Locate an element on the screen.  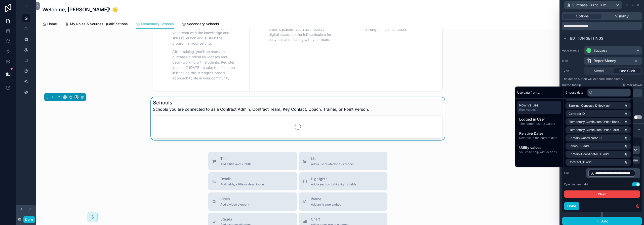
span: Stages is located at coordinates (236, 219).